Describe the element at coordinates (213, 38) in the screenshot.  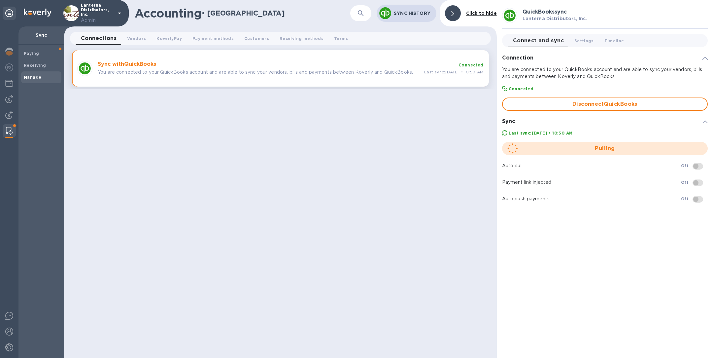
I see `span: Payment methods` at that location.